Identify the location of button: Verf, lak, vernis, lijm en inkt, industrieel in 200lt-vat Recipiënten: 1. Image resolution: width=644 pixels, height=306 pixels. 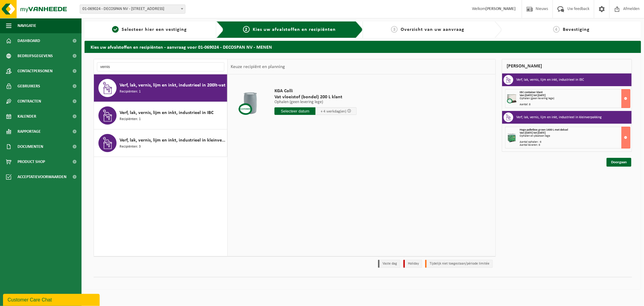
(161, 88).